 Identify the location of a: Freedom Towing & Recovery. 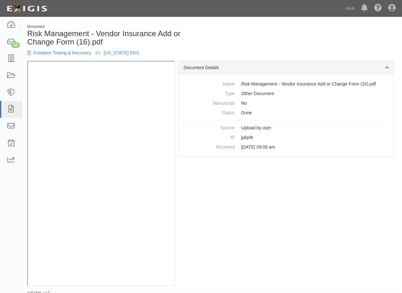
(62, 53).